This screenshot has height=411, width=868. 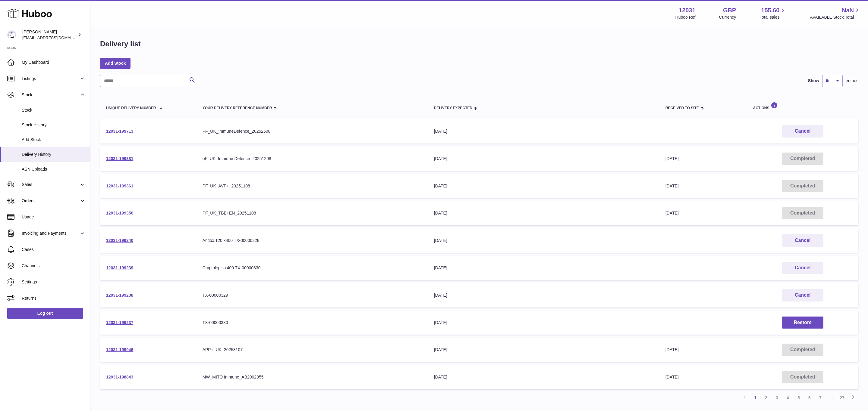 What do you see at coordinates (313, 323) in the screenshot?
I see `div: TX-00000330` at bounding box center [313, 323].